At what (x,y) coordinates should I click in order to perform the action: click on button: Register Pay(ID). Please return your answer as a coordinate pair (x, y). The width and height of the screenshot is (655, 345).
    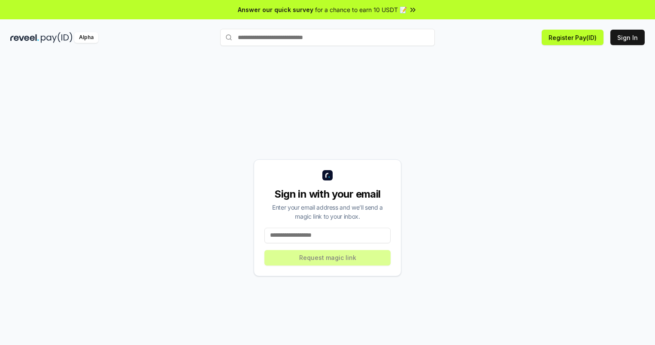
    Looking at the image, I should click on (573, 37).